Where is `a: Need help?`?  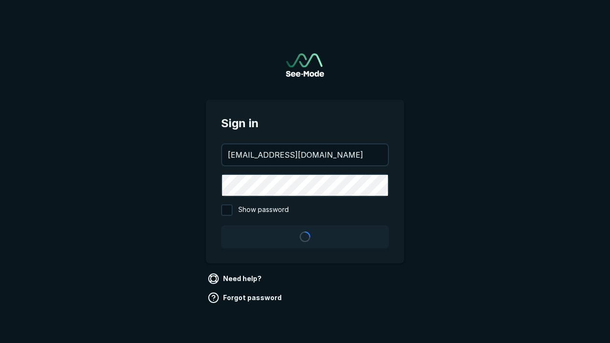
a: Need help? is located at coordinates (235, 279).